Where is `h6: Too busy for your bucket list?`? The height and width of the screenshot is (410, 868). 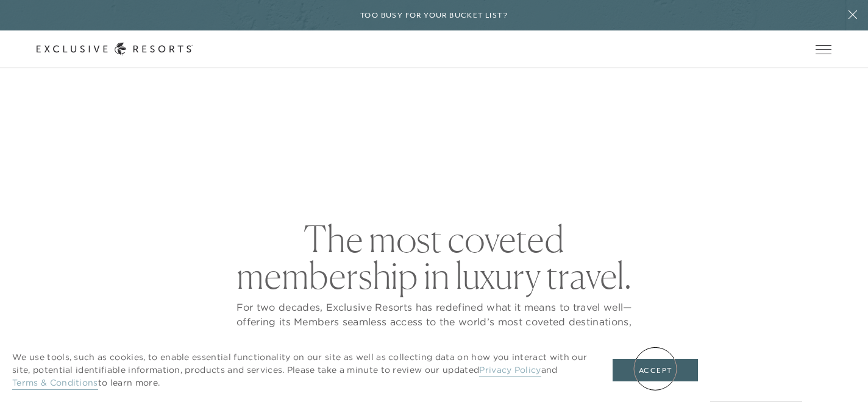
h6: Too busy for your bucket list? is located at coordinates (434, 15).